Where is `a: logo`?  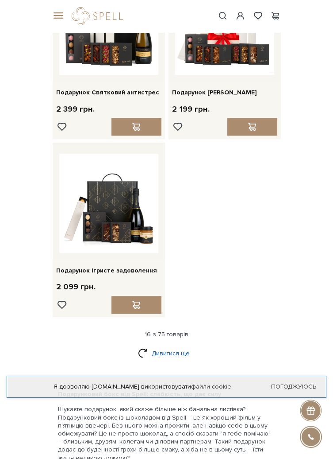
a: logo is located at coordinates (99, 16).